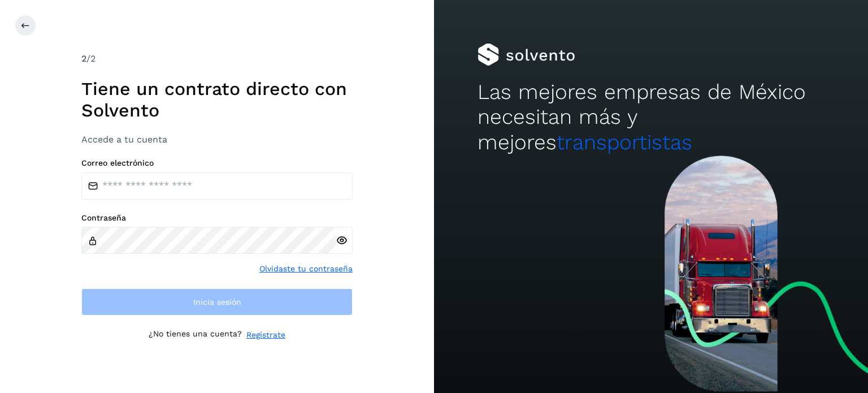  Describe the element at coordinates (217, 301) in the screenshot. I see `span: Inicia sesión` at that location.